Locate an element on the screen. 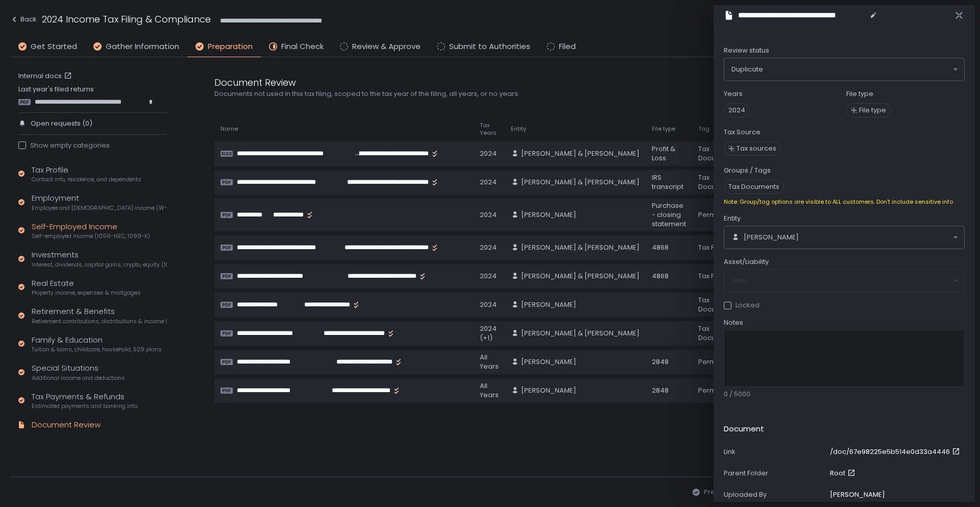  label: Groups / Tags is located at coordinates (747, 170).